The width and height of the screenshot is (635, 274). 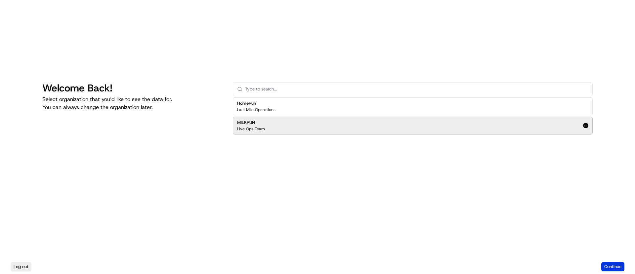 What do you see at coordinates (132, 103) in the screenshot?
I see `p: Select organization that you’d like to see the data for. You can always change the organization l...` at bounding box center [132, 103].